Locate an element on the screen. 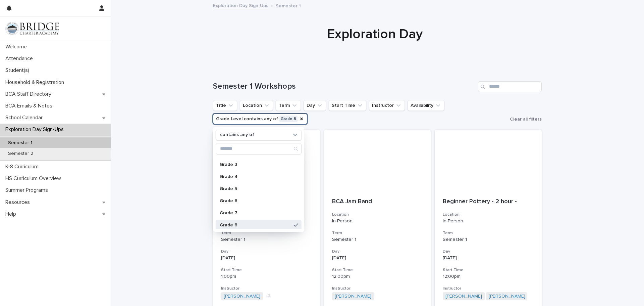 The height and width of the screenshot is (306, 644). p: Grade 6 is located at coordinates (255, 200).